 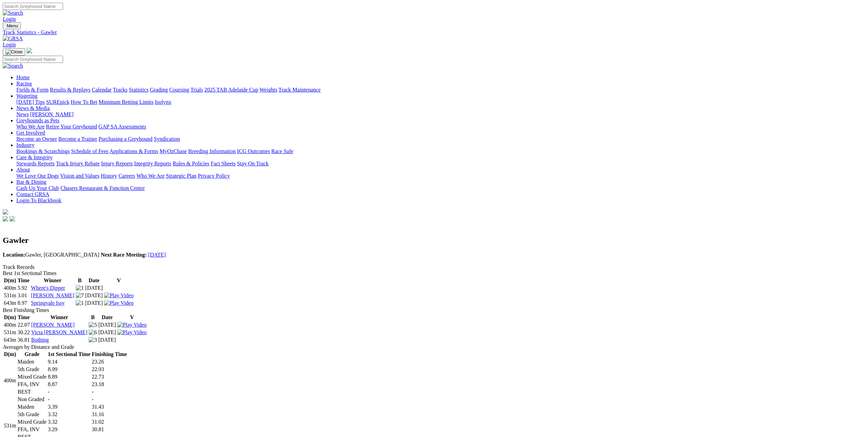 I want to click on a: ICG Outcomes, so click(x=254, y=151).